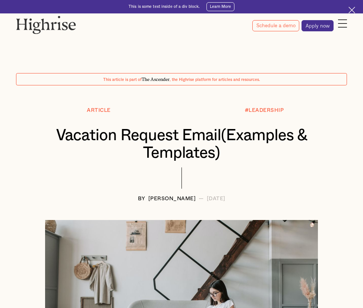 The width and height of the screenshot is (363, 308). What do you see at coordinates (276, 26) in the screenshot?
I see `a: Schedule a demo` at bounding box center [276, 26].